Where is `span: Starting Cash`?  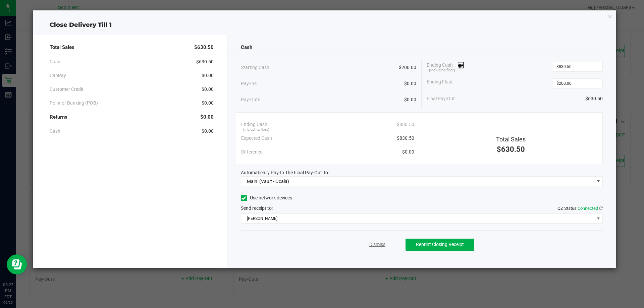 span: Starting Cash is located at coordinates (255, 67).